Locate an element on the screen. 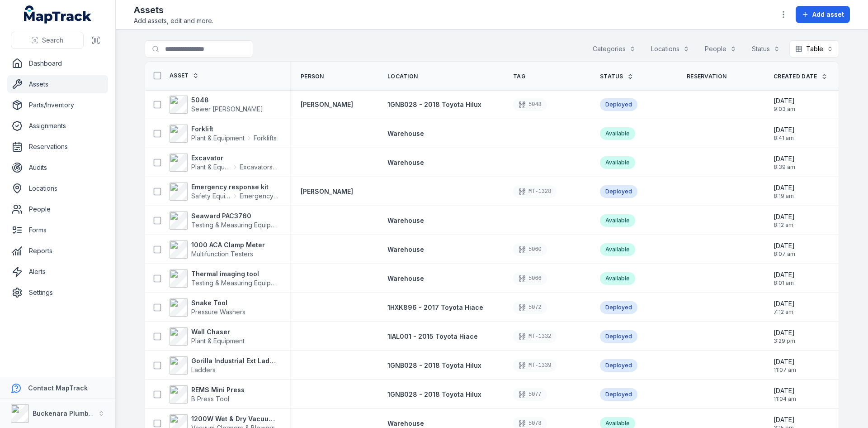  span: Add asset is located at coordinates (828, 15).